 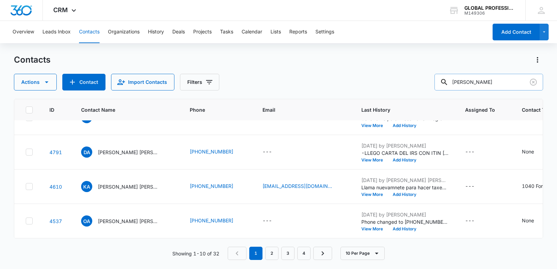 I want to click on a: Navigate to contact details page for Edgardo ALEXANDER ESPINOZA MEJIA, so click(x=56, y=118).